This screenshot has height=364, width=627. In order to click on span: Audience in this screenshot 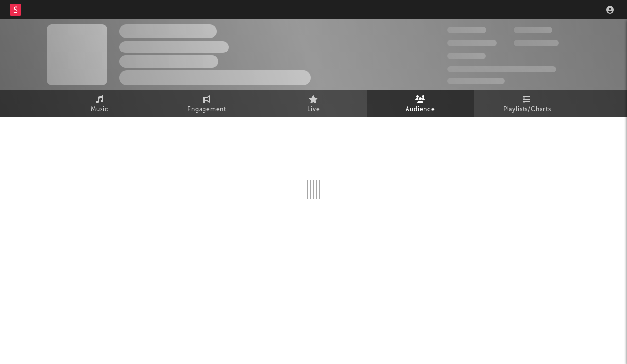, I will do `click(420, 110)`.